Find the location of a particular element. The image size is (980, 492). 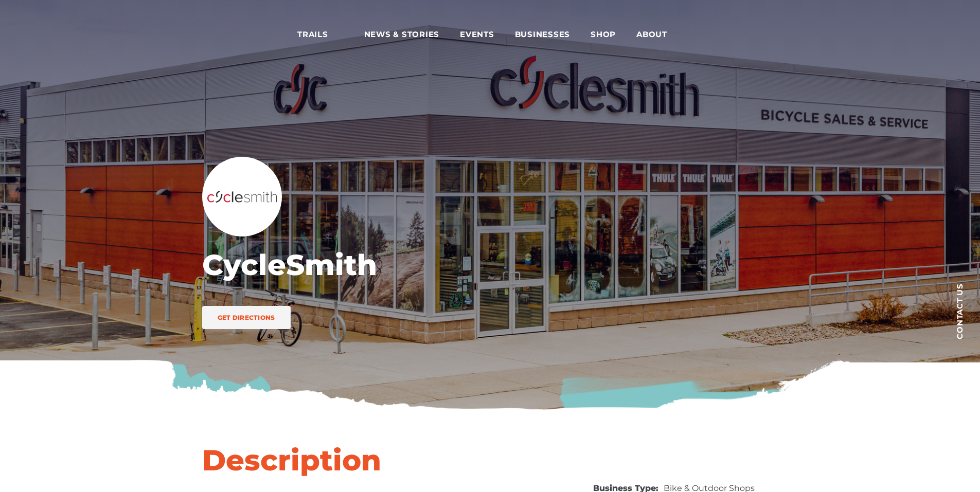

span: Events is located at coordinates (477, 34).